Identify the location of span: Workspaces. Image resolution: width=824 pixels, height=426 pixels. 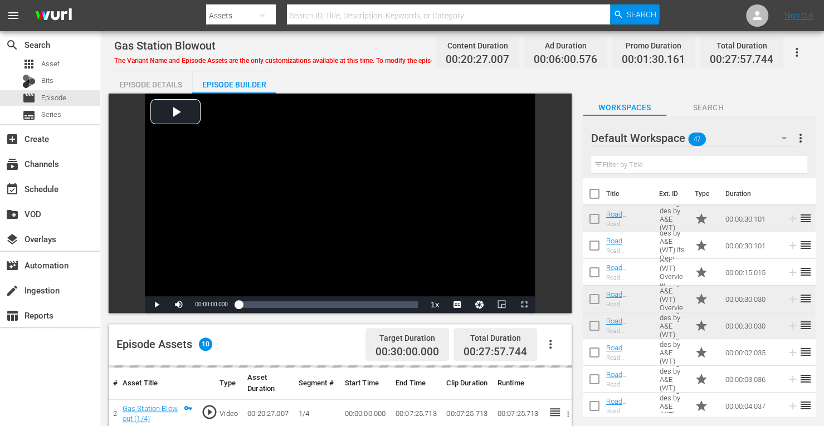
(625, 108).